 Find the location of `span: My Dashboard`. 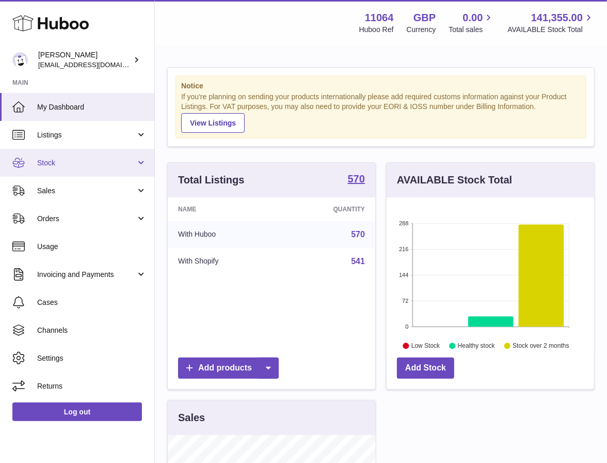

span: My Dashboard is located at coordinates (92, 107).